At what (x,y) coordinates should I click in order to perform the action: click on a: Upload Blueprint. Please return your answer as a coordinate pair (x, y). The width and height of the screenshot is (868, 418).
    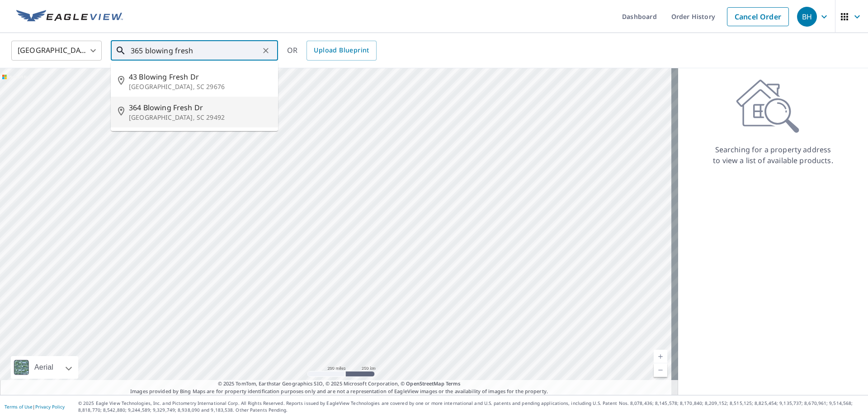
    Looking at the image, I should click on (342, 51).